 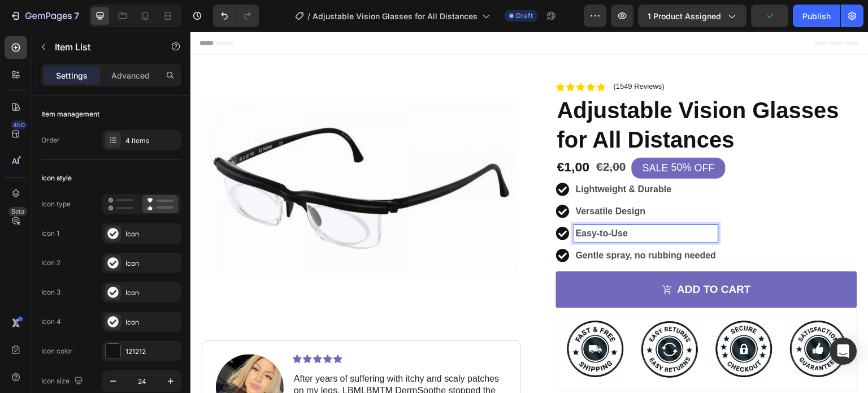 What do you see at coordinates (421, 134) in the screenshot?
I see `div: €2,00` at bounding box center [421, 134].